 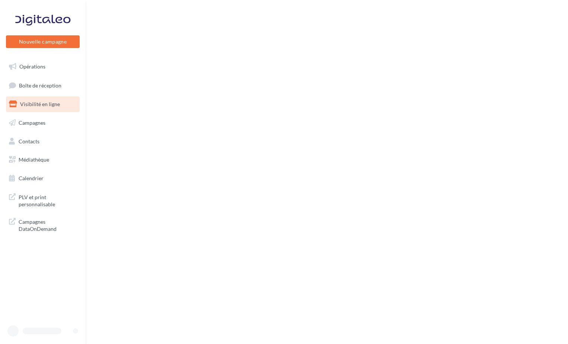 I want to click on span: PLV et print personnalisable, so click(x=48, y=200).